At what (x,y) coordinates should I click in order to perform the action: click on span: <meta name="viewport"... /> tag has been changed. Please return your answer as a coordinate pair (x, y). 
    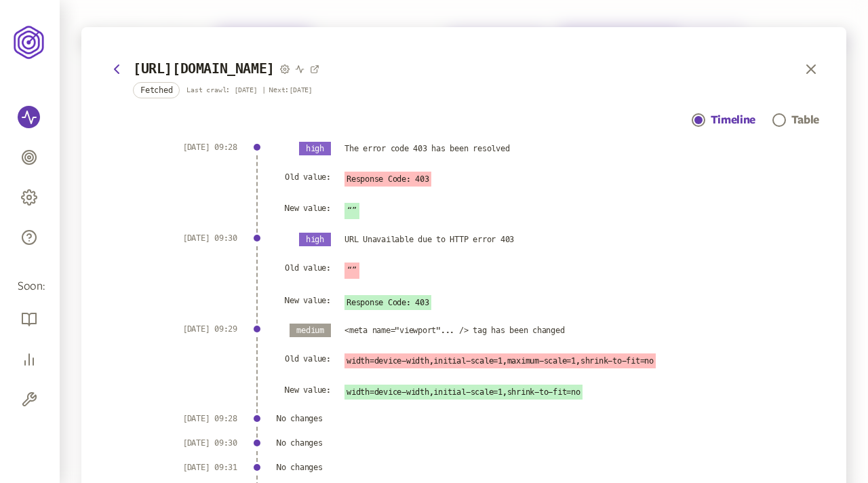
    Looking at the image, I should click on (455, 330).